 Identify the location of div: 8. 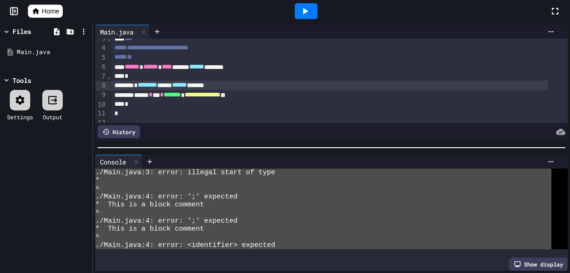
(101, 86).